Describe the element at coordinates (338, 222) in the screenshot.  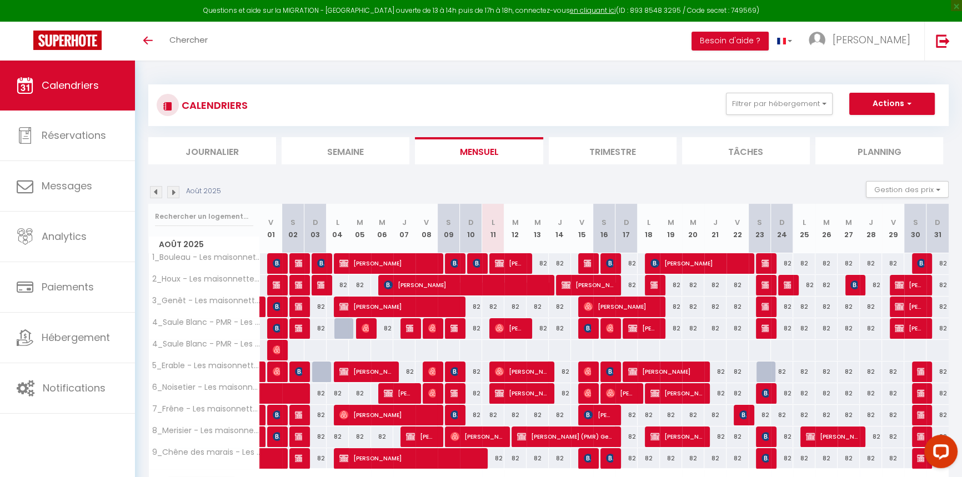
I see `abbr: L` at that location.